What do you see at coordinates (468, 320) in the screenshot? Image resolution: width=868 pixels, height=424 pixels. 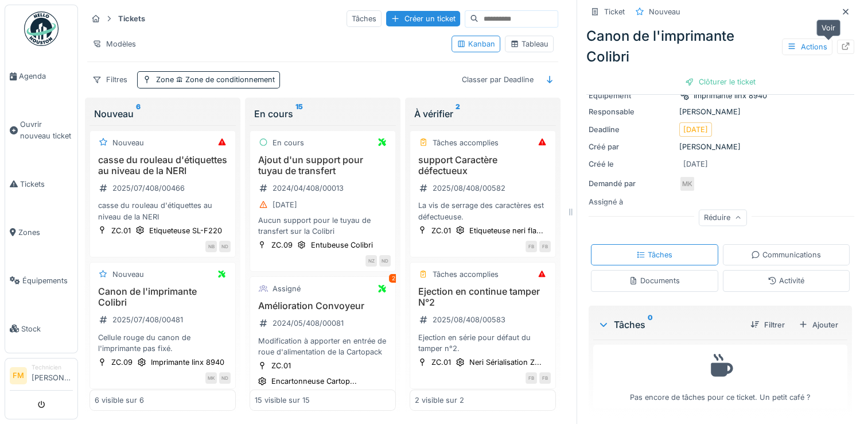 I see `div: 2025/08/408/00583` at bounding box center [468, 320].